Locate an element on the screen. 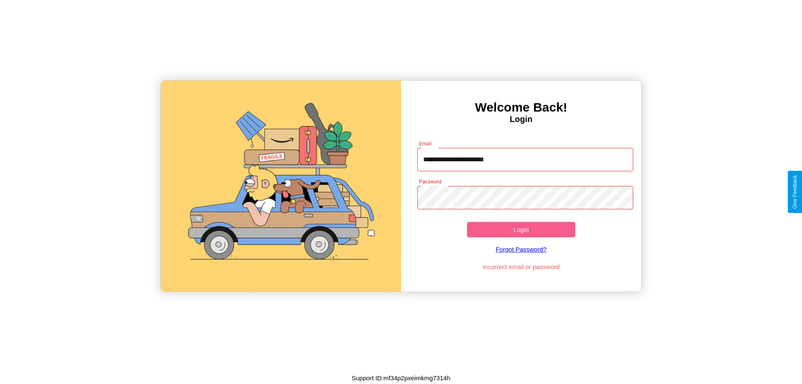 This screenshot has width=802, height=384. img: gif is located at coordinates (281, 186).